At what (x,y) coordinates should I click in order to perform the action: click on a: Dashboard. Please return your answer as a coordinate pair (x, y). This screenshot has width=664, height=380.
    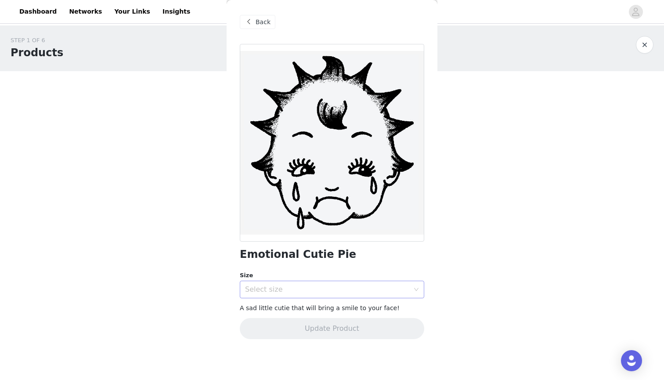
    Looking at the image, I should click on (38, 11).